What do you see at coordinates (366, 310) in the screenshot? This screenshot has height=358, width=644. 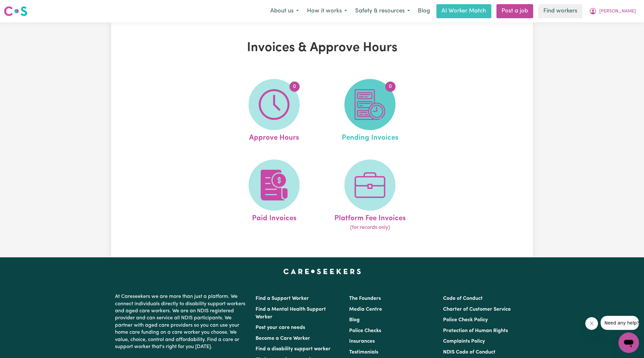 I see `a: Media Centre` at bounding box center [366, 310].